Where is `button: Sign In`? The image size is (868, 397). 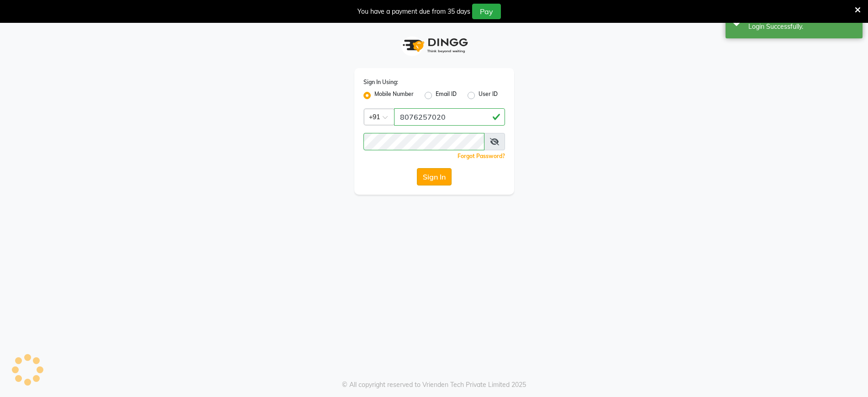 button: Sign In is located at coordinates (434, 177).